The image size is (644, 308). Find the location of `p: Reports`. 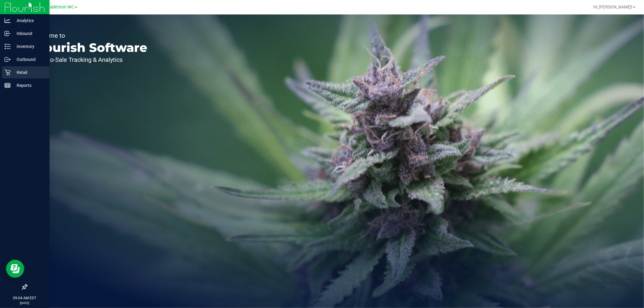

p: Reports is located at coordinates (28, 85).